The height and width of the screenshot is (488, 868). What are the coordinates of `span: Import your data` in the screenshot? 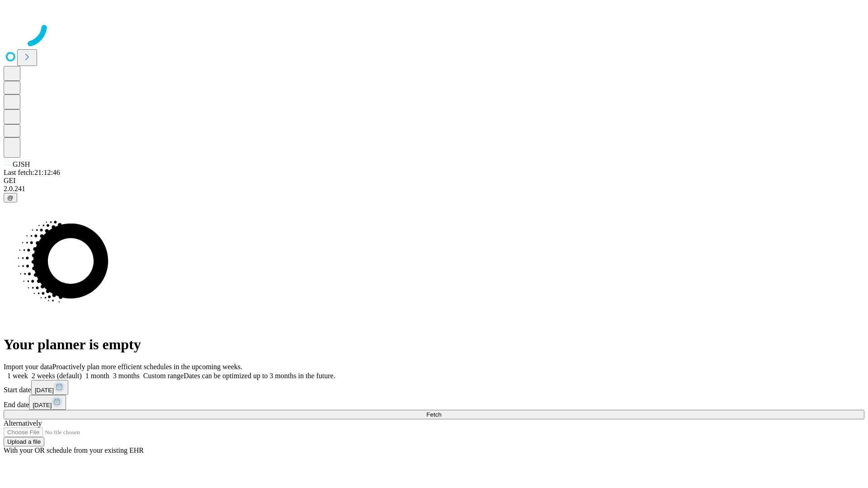 It's located at (28, 367).